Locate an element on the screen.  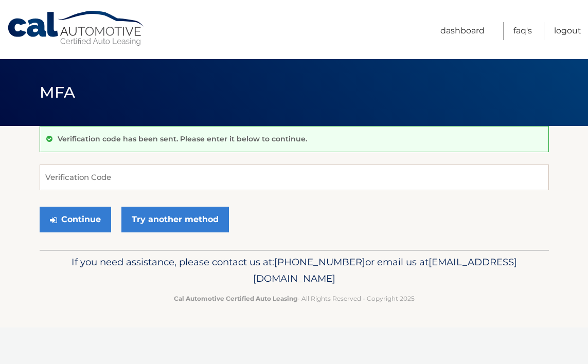
a: Try another method is located at coordinates (175, 219).